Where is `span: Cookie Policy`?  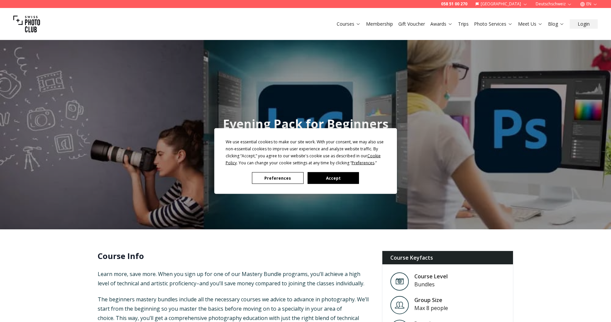 span: Cookie Policy is located at coordinates (303, 159).